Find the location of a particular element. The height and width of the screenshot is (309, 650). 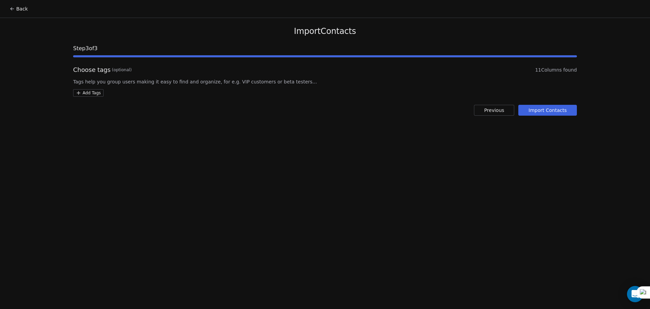

span: Step 3 of 3 is located at coordinates (325, 48).